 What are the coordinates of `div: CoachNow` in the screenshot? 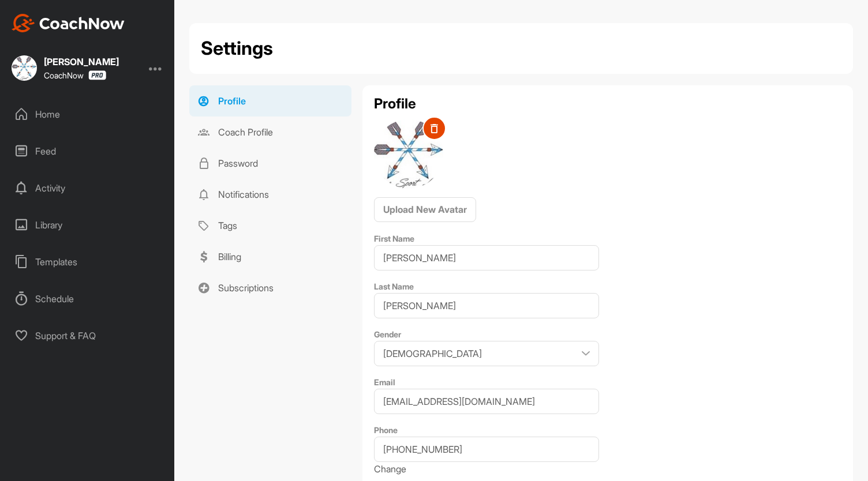 It's located at (75, 75).